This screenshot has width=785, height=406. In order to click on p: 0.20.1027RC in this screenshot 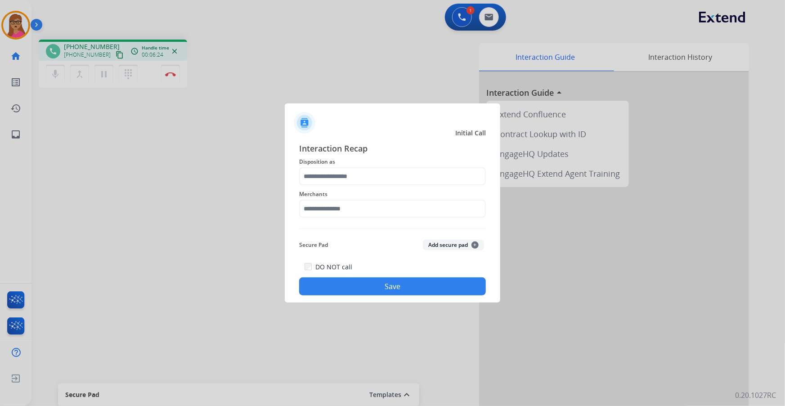, I will do `click(756, 396)`.